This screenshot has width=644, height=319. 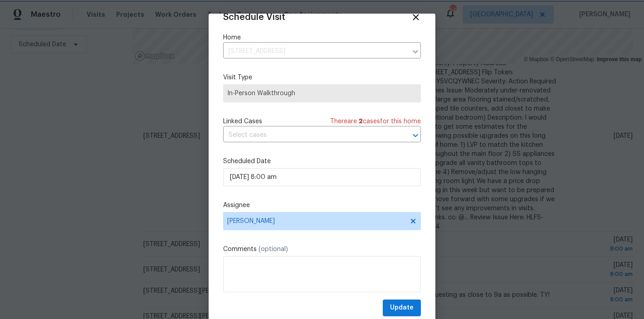 I want to click on label: Scheduled Date, so click(x=322, y=161).